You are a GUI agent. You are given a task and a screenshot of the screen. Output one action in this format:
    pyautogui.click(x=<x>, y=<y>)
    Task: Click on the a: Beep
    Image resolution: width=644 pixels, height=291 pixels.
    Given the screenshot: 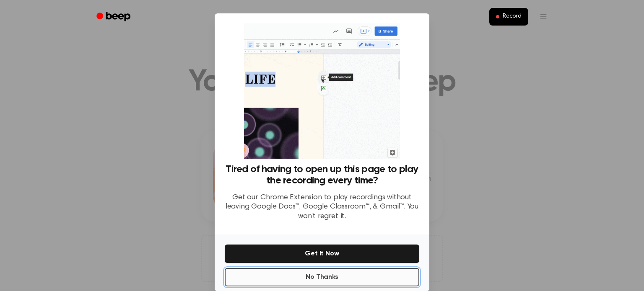 What is the action you would take?
    pyautogui.click(x=114, y=17)
    